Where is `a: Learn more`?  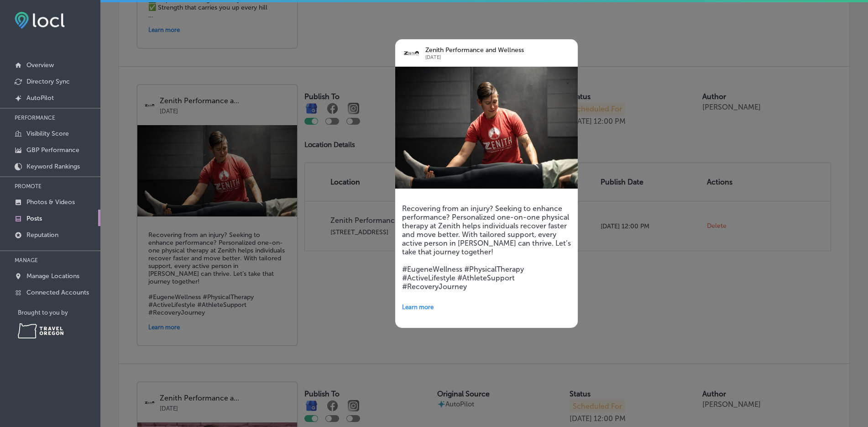
a: Learn more is located at coordinates (487, 307).